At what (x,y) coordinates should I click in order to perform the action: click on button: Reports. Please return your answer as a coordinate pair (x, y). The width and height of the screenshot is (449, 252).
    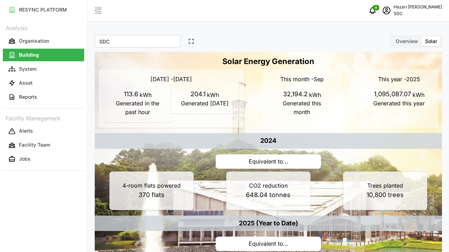
    Looking at the image, I should click on (43, 97).